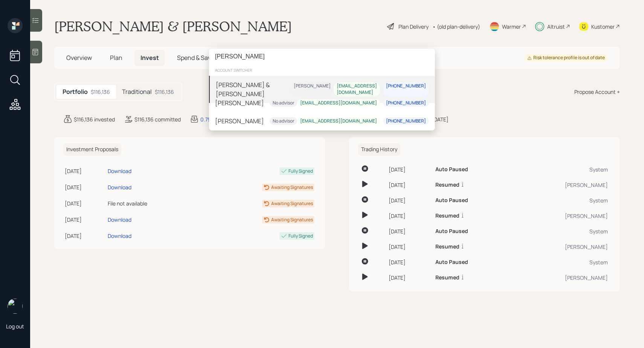  I want to click on div: account switcher, so click(322, 70).